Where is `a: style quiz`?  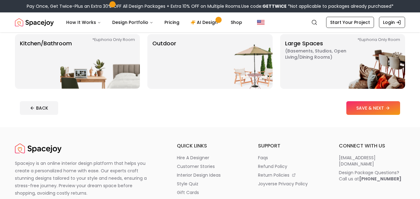
a: style quiz is located at coordinates (210, 184).